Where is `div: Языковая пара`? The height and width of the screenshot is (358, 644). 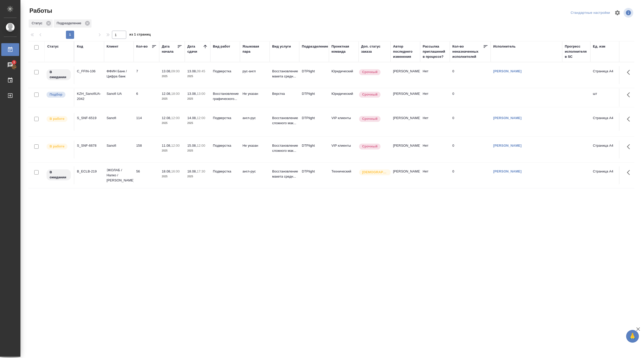 div: Языковая пара is located at coordinates (255, 49).